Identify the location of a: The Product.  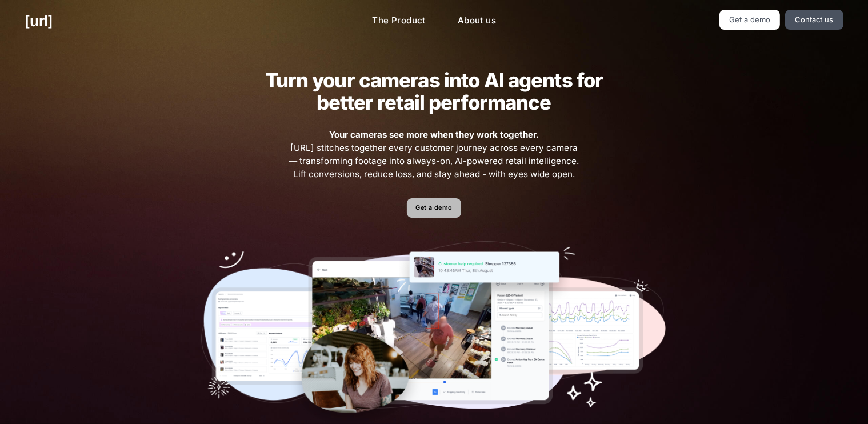
(399, 21).